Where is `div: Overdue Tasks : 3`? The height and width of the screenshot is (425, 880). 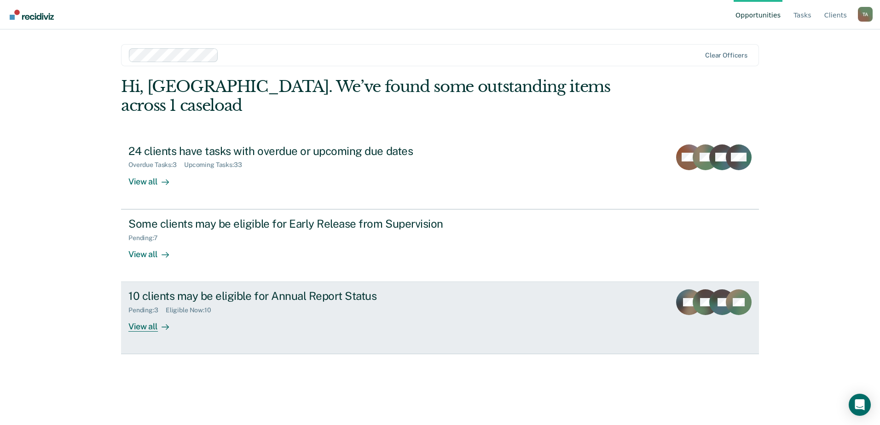 div: Overdue Tasks : 3 is located at coordinates (156, 165).